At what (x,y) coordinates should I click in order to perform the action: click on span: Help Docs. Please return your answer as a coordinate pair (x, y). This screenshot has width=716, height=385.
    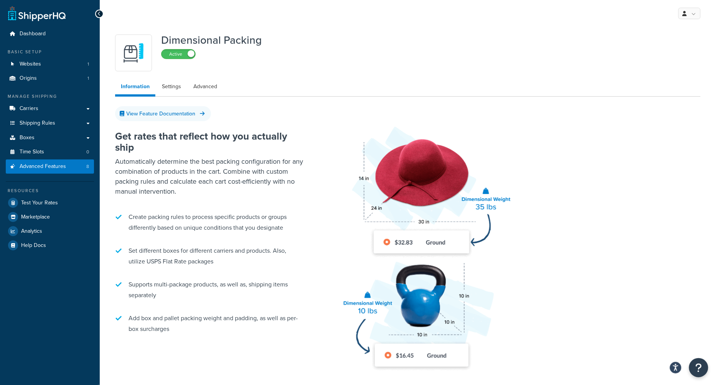
    Looking at the image, I should click on (33, 246).